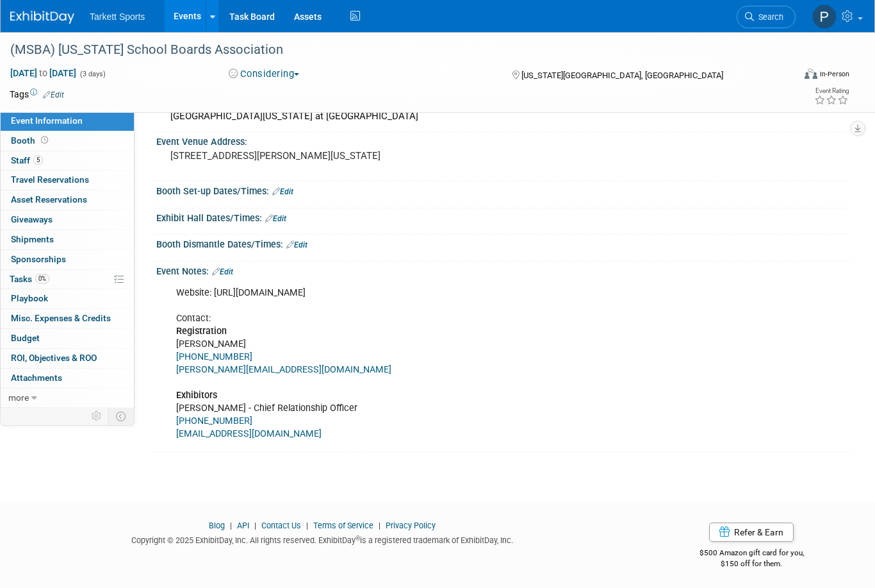  Describe the element at coordinates (32, 239) in the screenshot. I see `span: Shipments` at that location.